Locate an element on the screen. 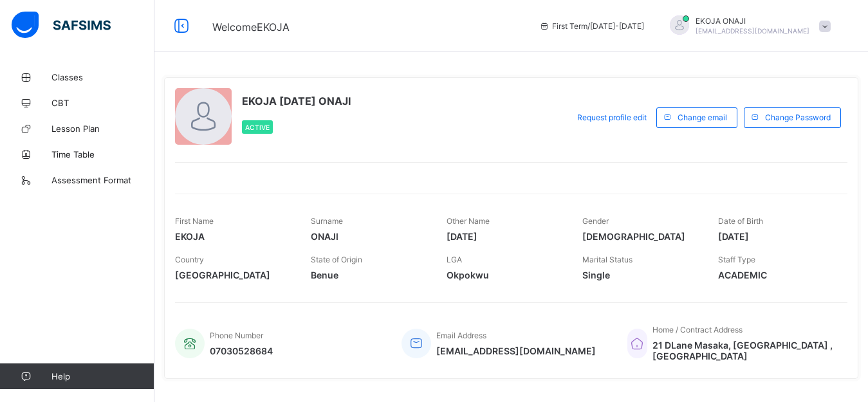 This screenshot has width=868, height=402. span: Email Address is located at coordinates (461, 335).